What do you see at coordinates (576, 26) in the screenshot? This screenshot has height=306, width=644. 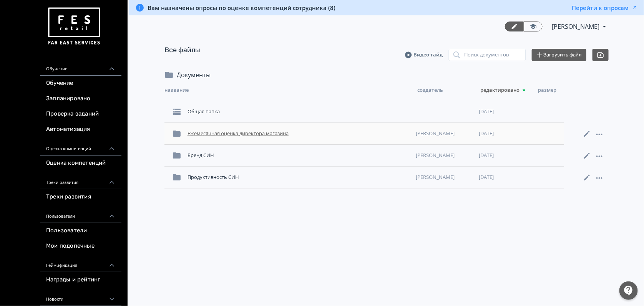 I see `span: Екатерина Лавринова` at bounding box center [576, 26].